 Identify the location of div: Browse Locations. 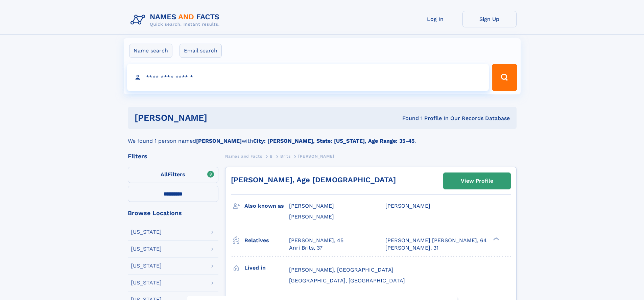
(173, 213).